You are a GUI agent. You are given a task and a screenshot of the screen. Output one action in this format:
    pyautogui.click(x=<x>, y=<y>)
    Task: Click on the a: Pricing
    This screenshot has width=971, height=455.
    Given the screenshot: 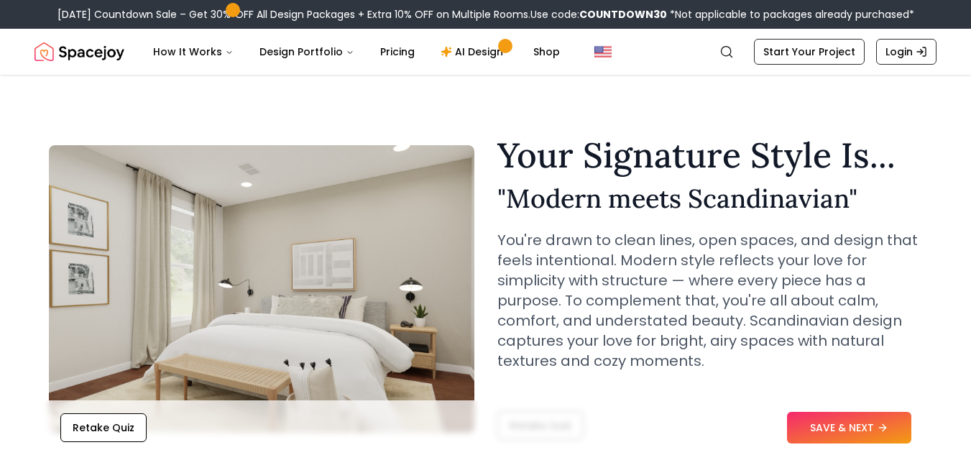 What is the action you would take?
    pyautogui.click(x=397, y=52)
    